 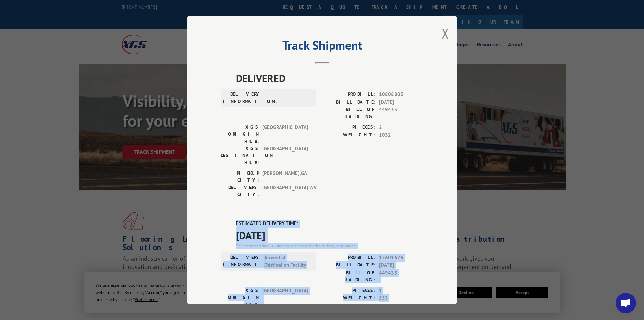 I want to click on h2: Track Shipment, so click(x=322, y=47).